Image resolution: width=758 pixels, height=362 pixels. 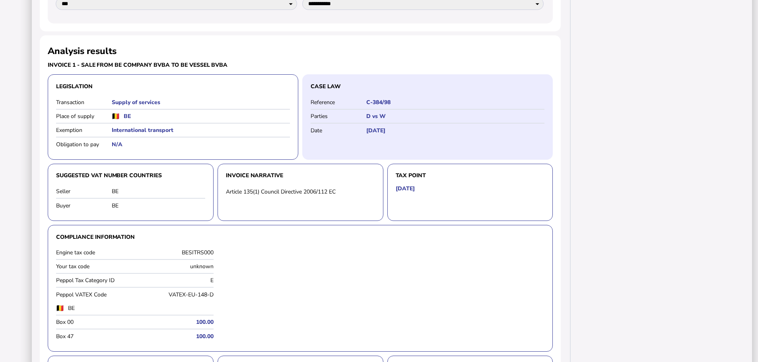 I want to click on label: Peppol VATEX Code, so click(x=94, y=295).